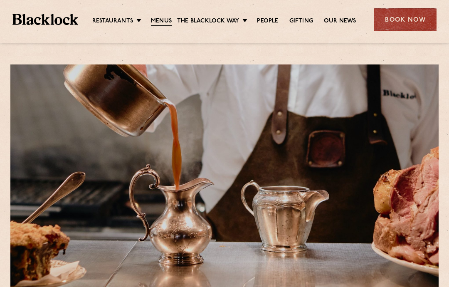 This screenshot has width=449, height=287. Describe the element at coordinates (405, 19) in the screenshot. I see `div: Book Now` at that location.